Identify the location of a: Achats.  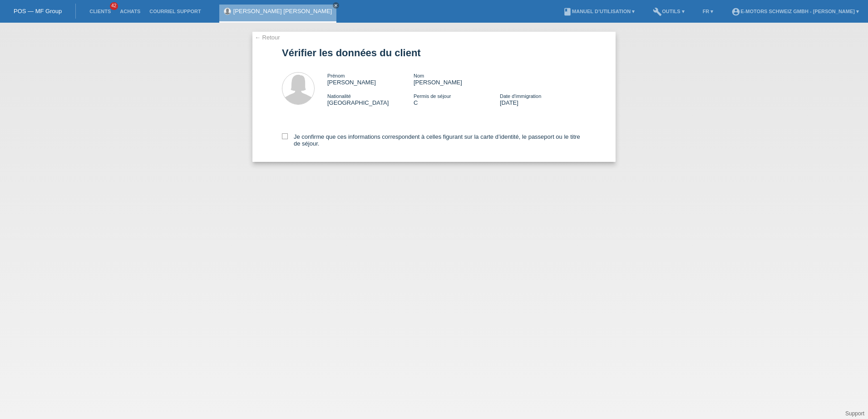
(130, 11).